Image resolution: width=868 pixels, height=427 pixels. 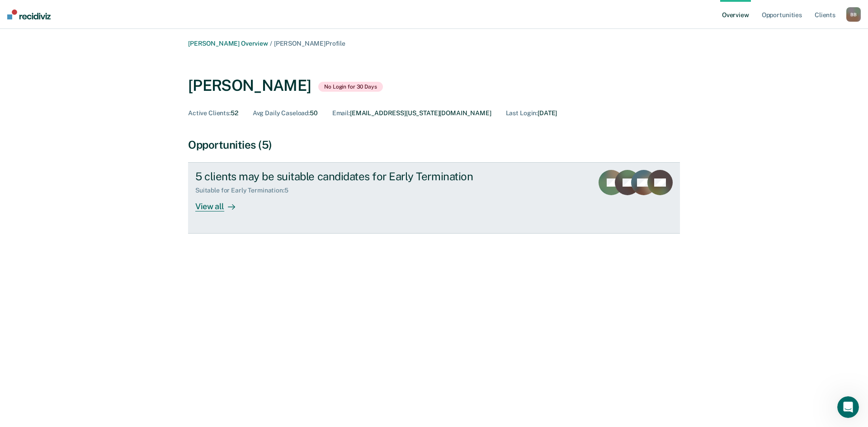 I want to click on a: 5 clients may be suitable candidates for Early TerminationSuitable for Early Termination:5View all, so click(x=434, y=198).